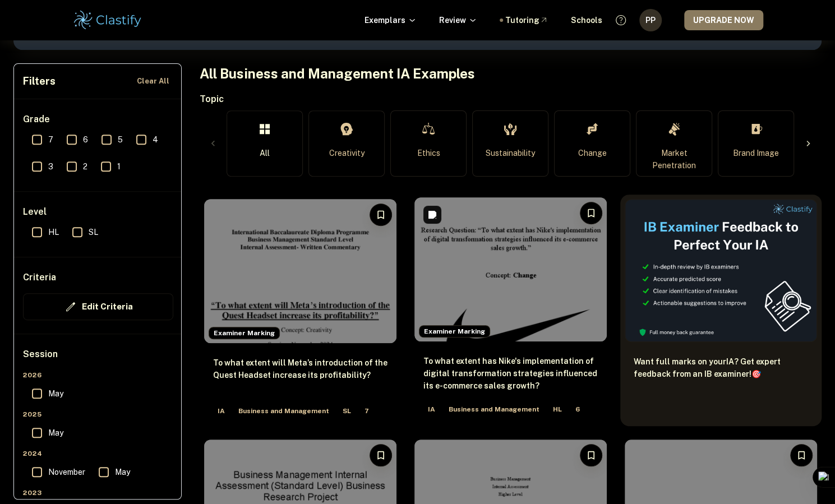  What do you see at coordinates (428, 153) in the screenshot?
I see `span: Ethics` at bounding box center [428, 153].